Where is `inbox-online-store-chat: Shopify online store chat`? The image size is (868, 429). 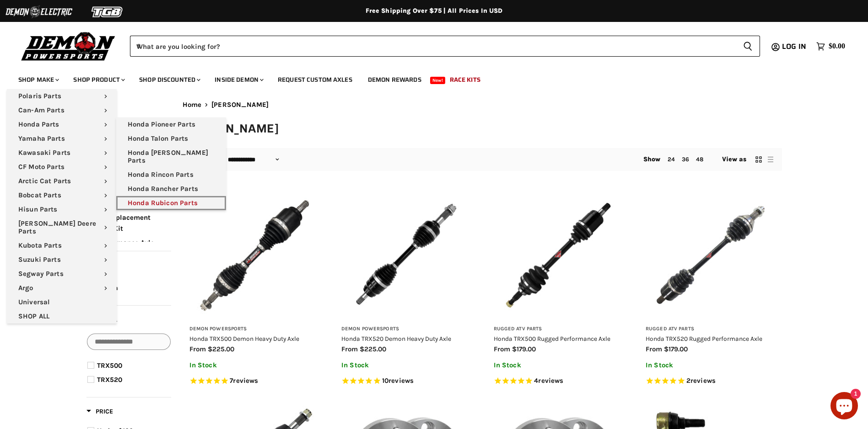 inbox-online-store-chat: Shopify online store chat is located at coordinates (844, 406).